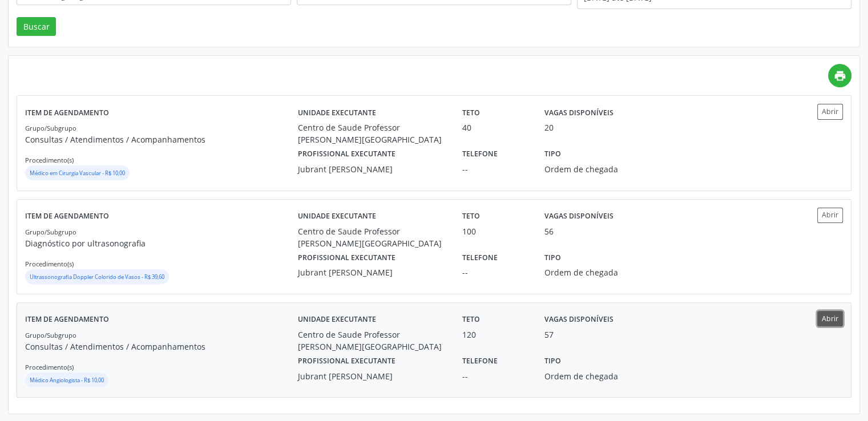 The width and height of the screenshot is (868, 421). I want to click on div: 120, so click(495, 334).